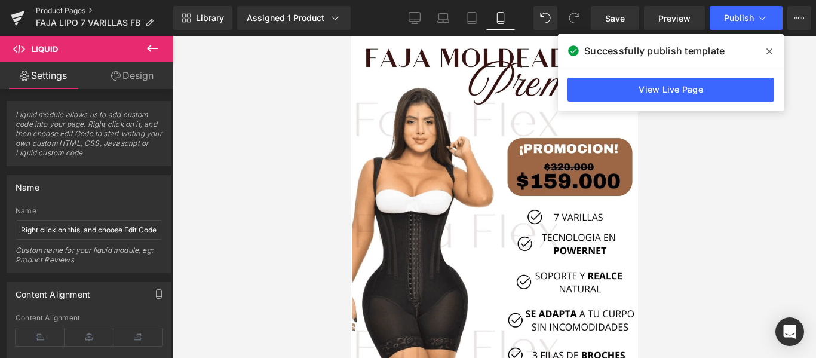 Image resolution: width=816 pixels, height=358 pixels. Describe the element at coordinates (443, 18) in the screenshot. I see `a: Laptop` at that location.